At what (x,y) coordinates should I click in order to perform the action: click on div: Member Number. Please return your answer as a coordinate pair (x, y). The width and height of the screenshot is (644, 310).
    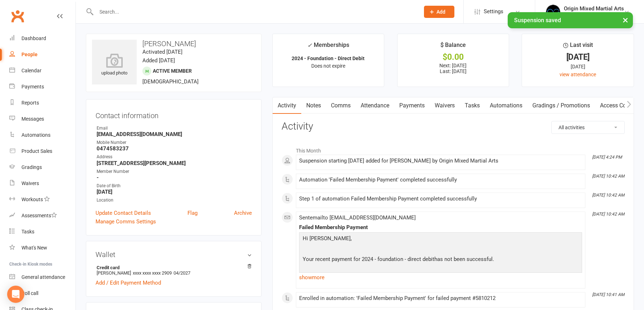
    Looking at the image, I should click on (174, 172).